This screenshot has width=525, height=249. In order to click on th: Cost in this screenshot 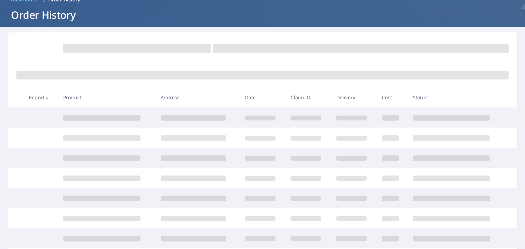, I will do `click(391, 97)`.